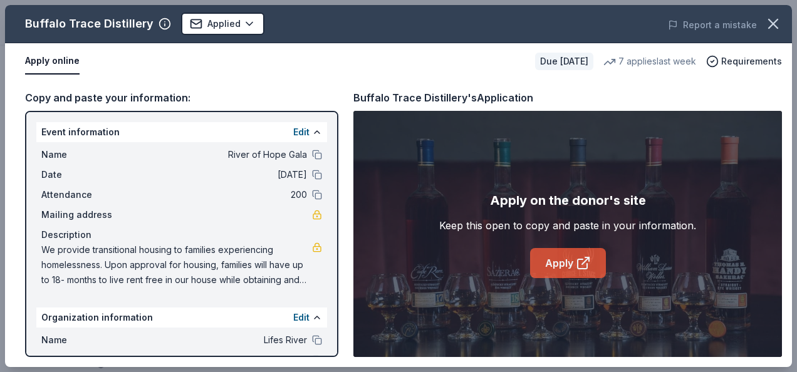 This screenshot has width=797, height=372. What do you see at coordinates (83, 175) in the screenshot?
I see `span: Date` at bounding box center [83, 175].